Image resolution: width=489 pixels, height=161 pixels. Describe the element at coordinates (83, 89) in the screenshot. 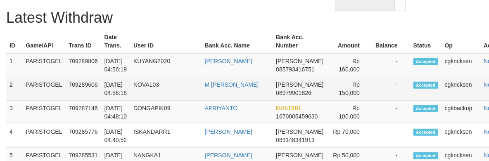

I see `td: 709289606` at that location.